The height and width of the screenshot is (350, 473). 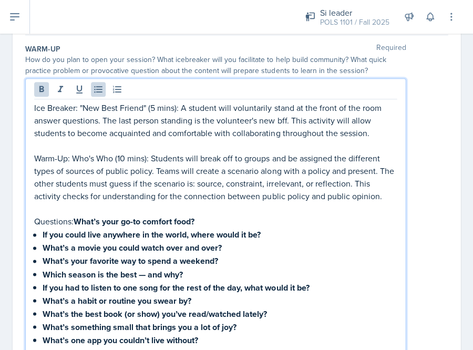 What do you see at coordinates (215, 65) in the screenshot?
I see `div: How do you plan to open your session? What icebreaker will you facilitate to help build community...` at bounding box center [215, 65].